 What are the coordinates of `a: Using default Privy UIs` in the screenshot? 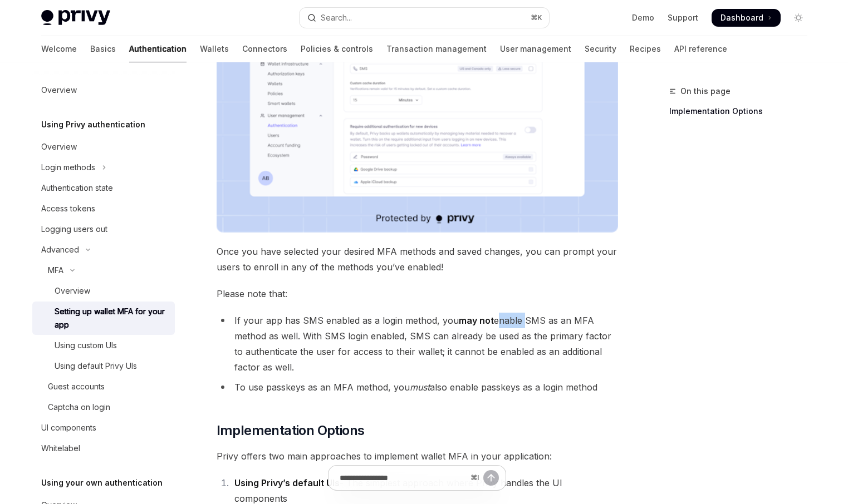 It's located at (104, 367).